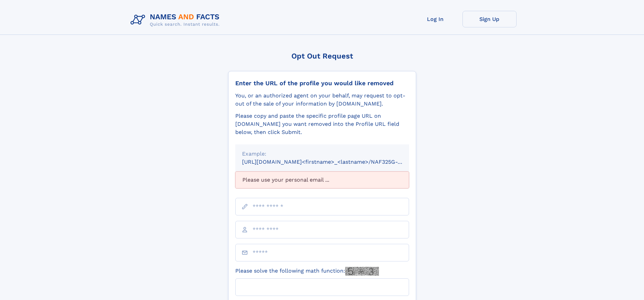 This screenshot has width=644, height=300. Describe the element at coordinates (322, 180) in the screenshot. I see `div: Please use your personal email ...` at that location.